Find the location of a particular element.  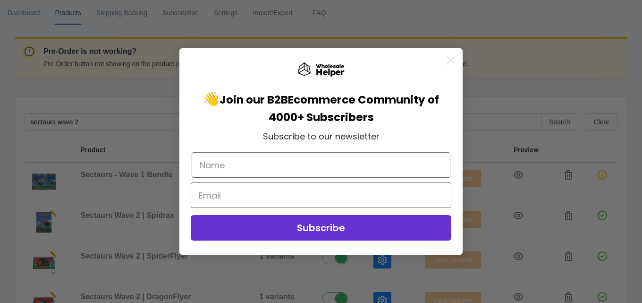

span: Subscribe to our newsletter is located at coordinates (321, 136).